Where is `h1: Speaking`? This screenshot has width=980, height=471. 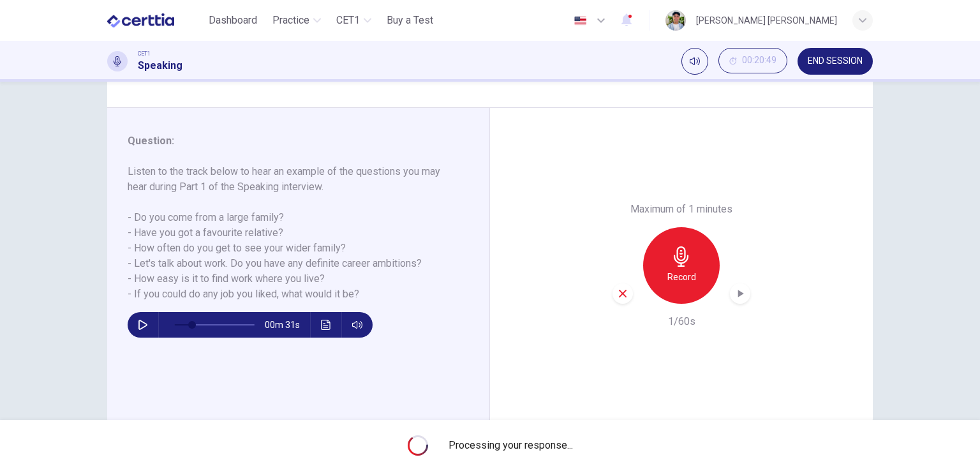 h1: Speaking is located at coordinates (160, 66).